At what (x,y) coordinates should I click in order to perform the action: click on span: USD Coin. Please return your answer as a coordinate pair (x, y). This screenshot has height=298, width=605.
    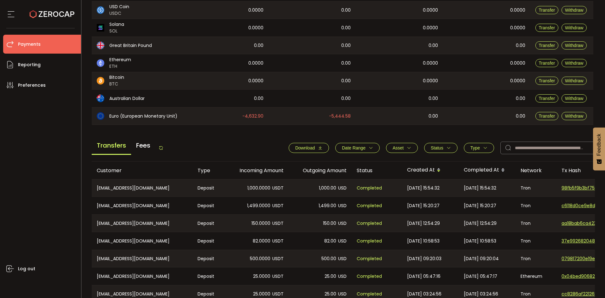
    Looking at the image, I should click on (119, 7).